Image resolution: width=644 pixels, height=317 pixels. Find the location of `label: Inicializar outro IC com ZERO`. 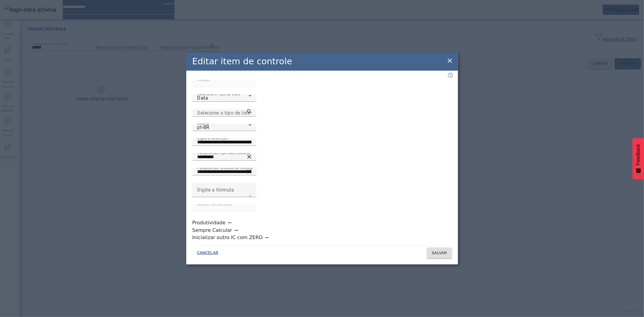

label: Inicializar outro IC com ZERO is located at coordinates (228, 237).